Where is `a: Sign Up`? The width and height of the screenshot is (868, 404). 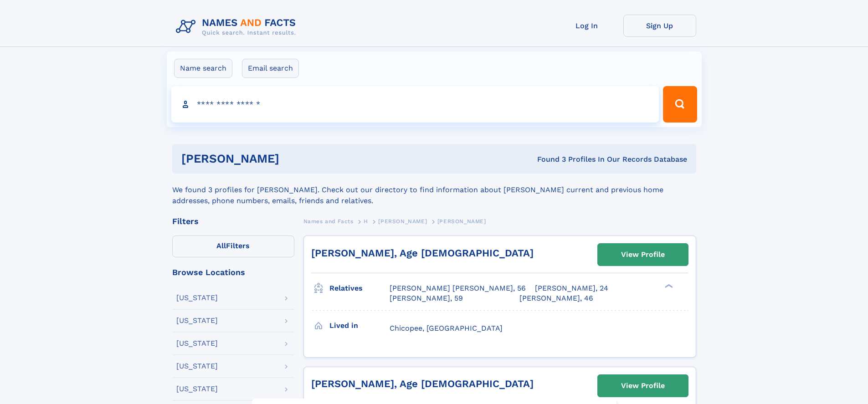
a: Sign Up is located at coordinates (660, 26).